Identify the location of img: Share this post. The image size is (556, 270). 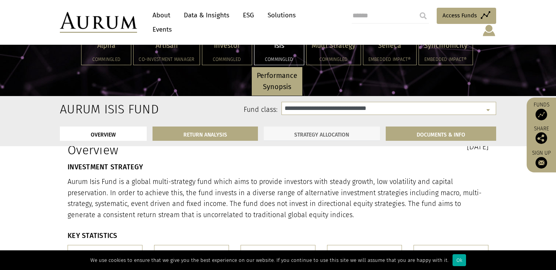
(541, 138).